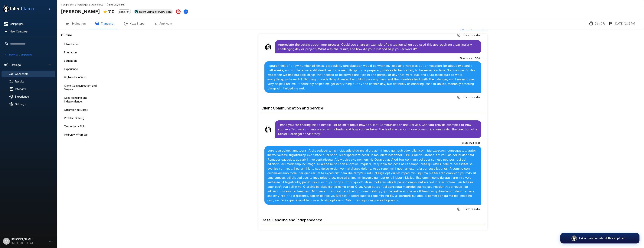 The height and width of the screenshot is (248, 644). Describe the element at coordinates (378, 47) in the screenshot. I see `p: Appreciate the details about your process. Could you share an example of a situation when you use...` at that location.